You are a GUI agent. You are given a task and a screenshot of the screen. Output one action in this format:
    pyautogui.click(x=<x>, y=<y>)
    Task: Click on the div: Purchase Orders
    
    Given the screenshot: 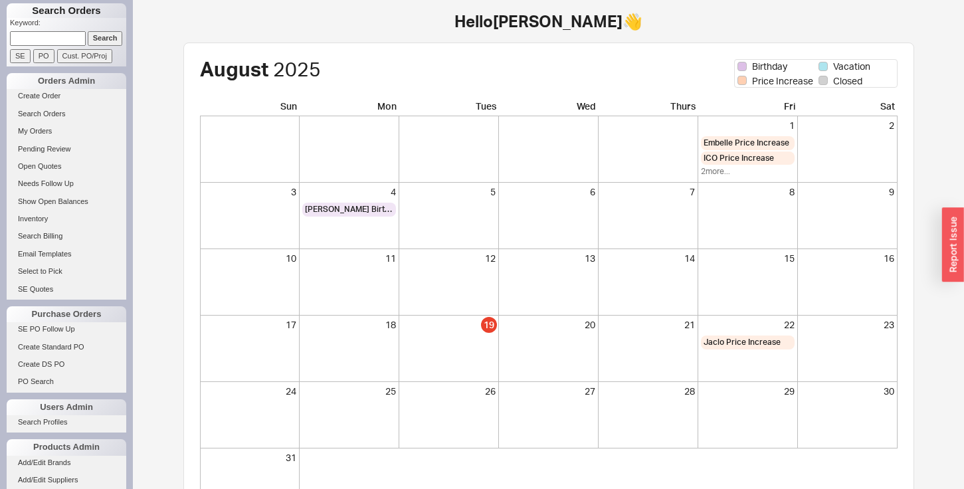 What is the action you would take?
    pyautogui.click(x=66, y=314)
    